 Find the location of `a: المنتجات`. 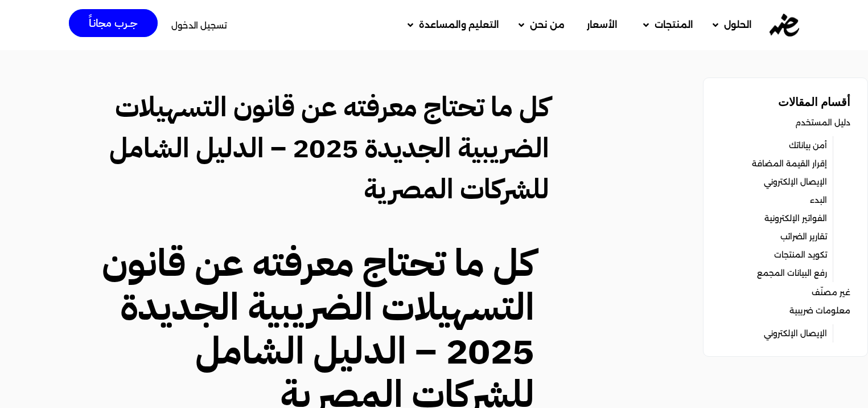

a: المنتجات is located at coordinates (667, 25).